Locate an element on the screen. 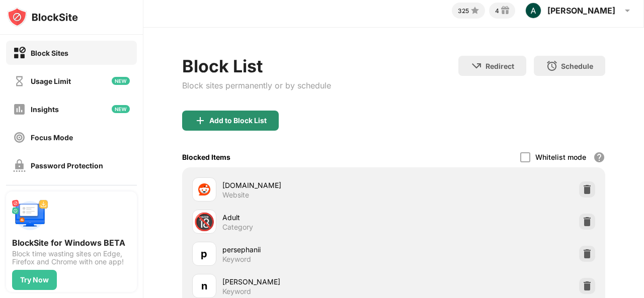  div: Block time wasting sites on Edge, Firefox and Chrome with one app! is located at coordinates (72, 258).